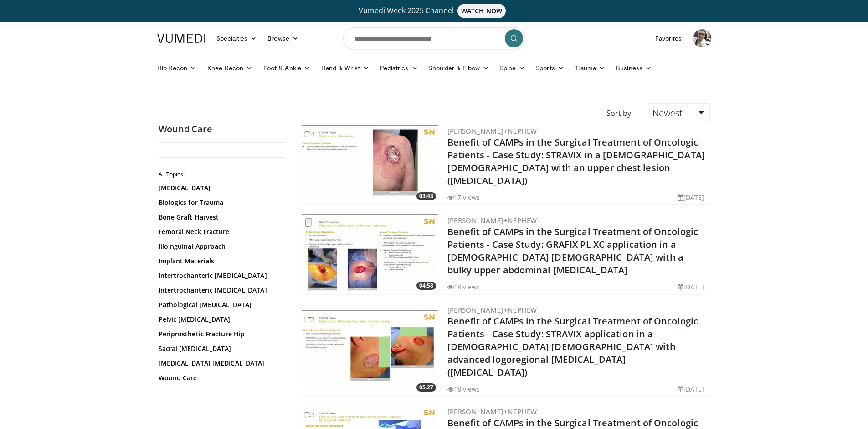 The image size is (868, 429). I want to click on a: Knee Recon, so click(229, 68).